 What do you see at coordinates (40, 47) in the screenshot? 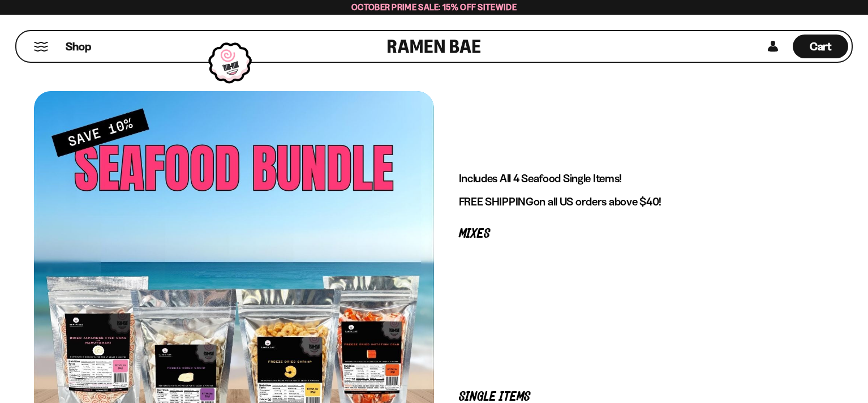
I see `button: Mobile Menu Trigger` at bounding box center [40, 47].